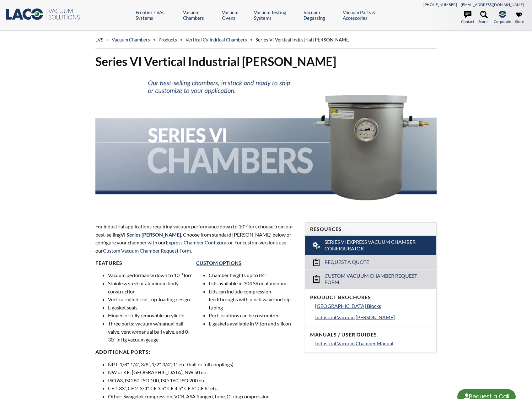 This screenshot has width=532, height=399. I want to click on li: Hinged or fully removable acrylic lid, so click(150, 315).